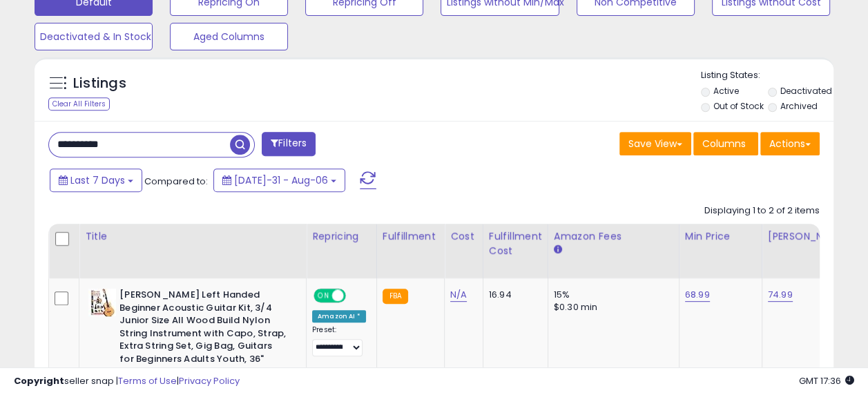 The width and height of the screenshot is (868, 395). I want to click on div: Amazon AI *, so click(339, 317).